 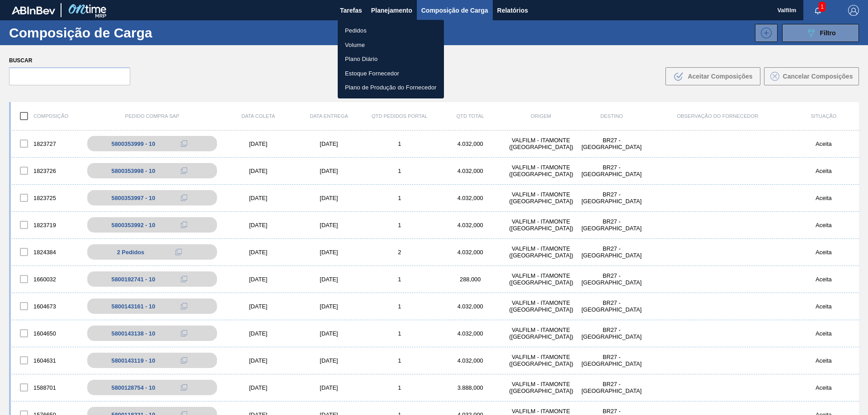 What do you see at coordinates (390, 88) in the screenshot?
I see `li: Plano de Produção do Fornecedor` at bounding box center [390, 88].